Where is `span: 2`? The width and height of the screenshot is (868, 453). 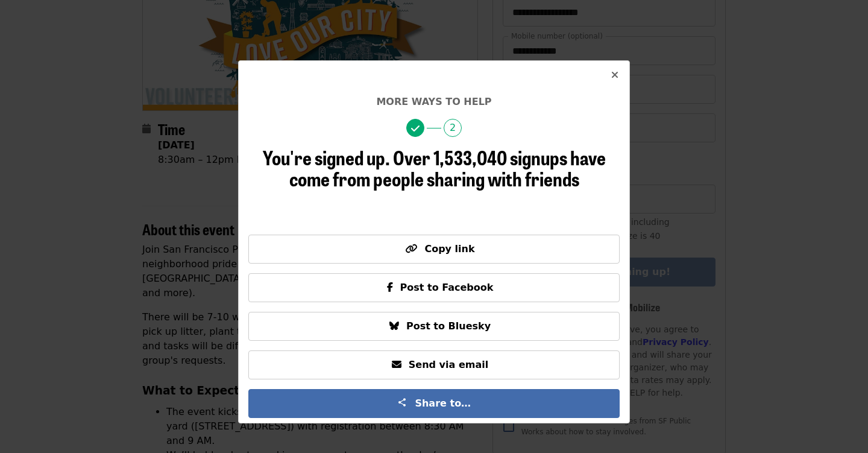 span: 2 is located at coordinates (453, 128).